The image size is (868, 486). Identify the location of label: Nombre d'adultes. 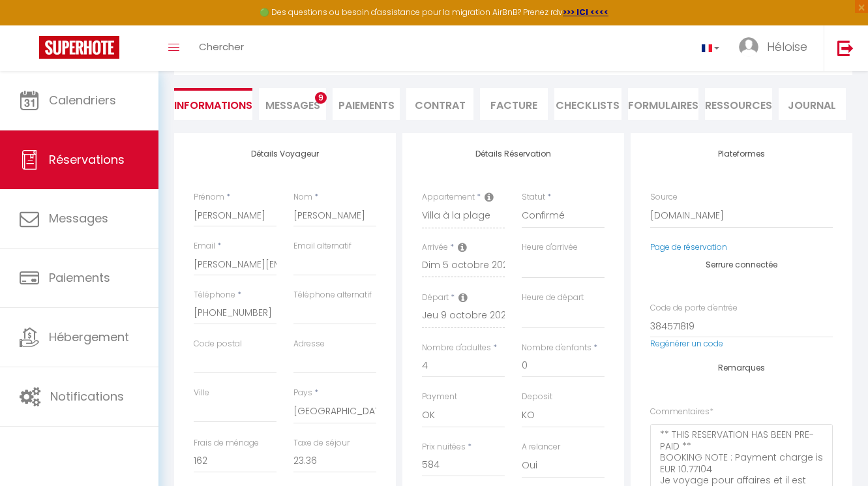
(457, 348).